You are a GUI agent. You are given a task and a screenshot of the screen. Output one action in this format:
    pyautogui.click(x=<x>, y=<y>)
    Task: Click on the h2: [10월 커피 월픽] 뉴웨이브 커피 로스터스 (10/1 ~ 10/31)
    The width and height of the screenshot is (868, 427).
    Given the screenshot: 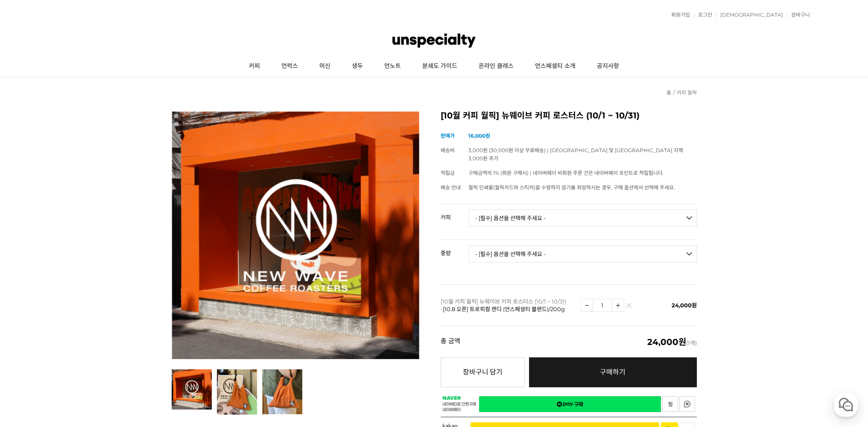 What is the action you would take?
    pyautogui.click(x=568, y=116)
    